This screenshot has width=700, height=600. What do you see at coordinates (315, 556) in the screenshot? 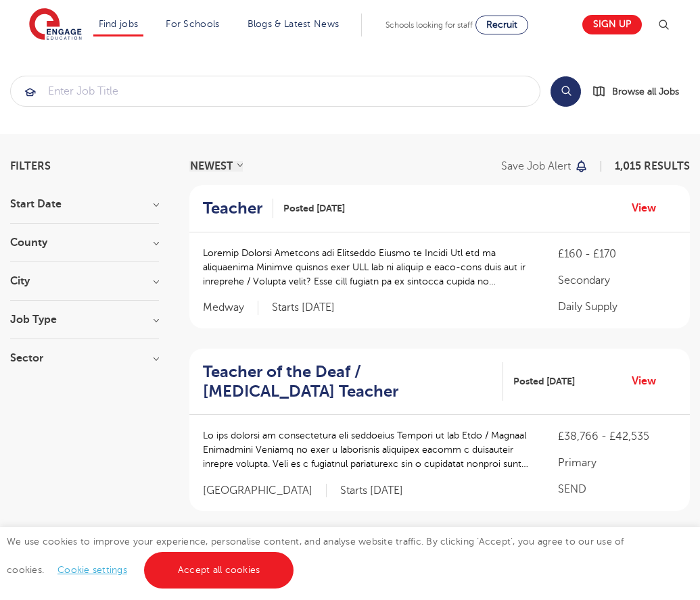
I see `span: We use cookies to improve your experience, personalise content, and analyse website traffic. By c...` at bounding box center [315, 556].